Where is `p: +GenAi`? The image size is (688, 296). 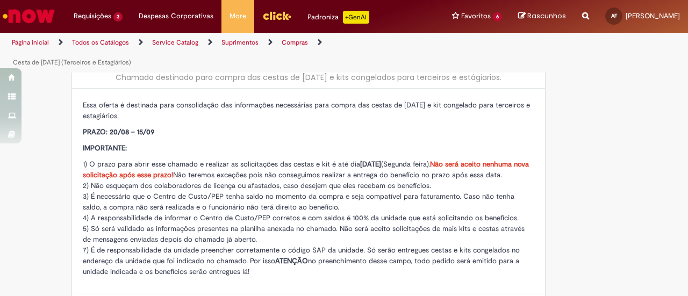 p: +GenAi is located at coordinates (356, 17).